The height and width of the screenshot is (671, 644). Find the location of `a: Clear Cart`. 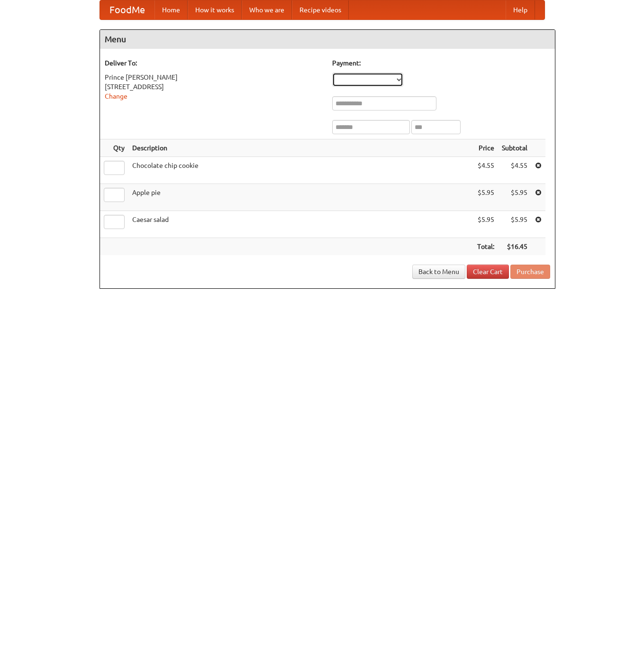

a: Clear Cart is located at coordinates (488, 272).